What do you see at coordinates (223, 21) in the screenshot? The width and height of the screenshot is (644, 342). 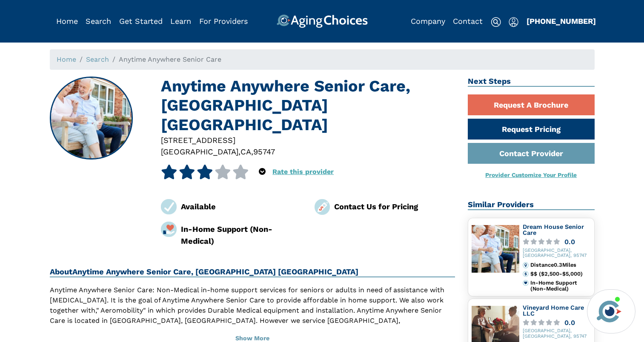 I see `a: For Providers` at bounding box center [223, 21].